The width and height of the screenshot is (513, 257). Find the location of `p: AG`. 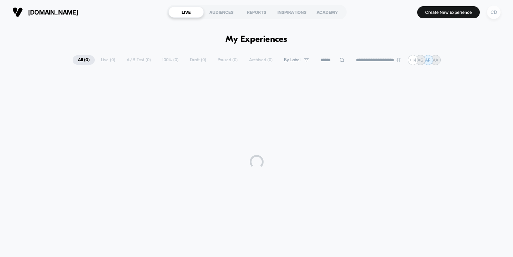

p: AG is located at coordinates (420, 60).